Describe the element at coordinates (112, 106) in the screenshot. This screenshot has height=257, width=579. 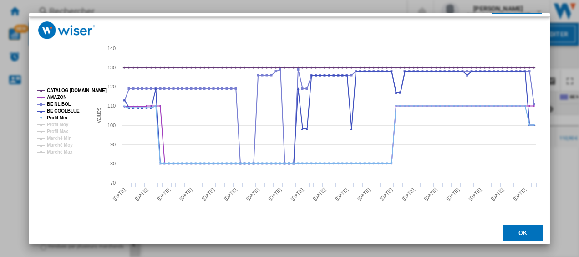
I see `tspan: 110` at that location.